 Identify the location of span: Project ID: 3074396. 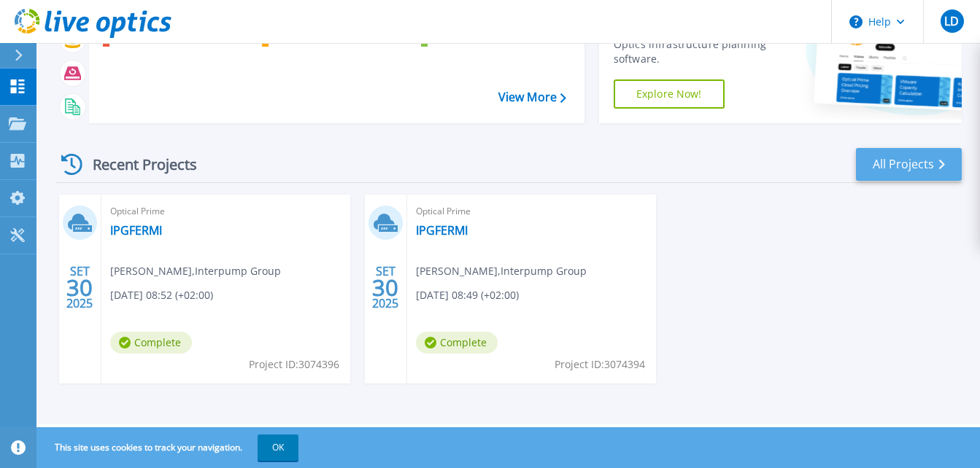
(294, 364).